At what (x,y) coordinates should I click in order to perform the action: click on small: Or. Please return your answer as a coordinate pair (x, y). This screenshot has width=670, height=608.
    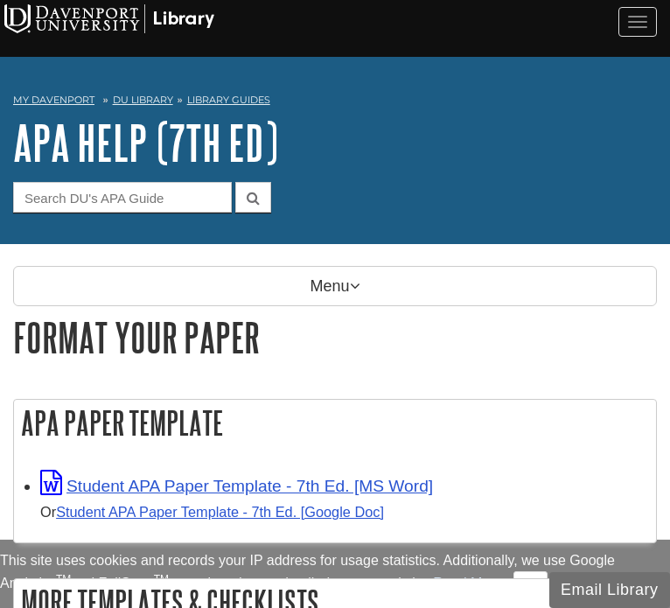
    Looking at the image, I should click on (212, 512).